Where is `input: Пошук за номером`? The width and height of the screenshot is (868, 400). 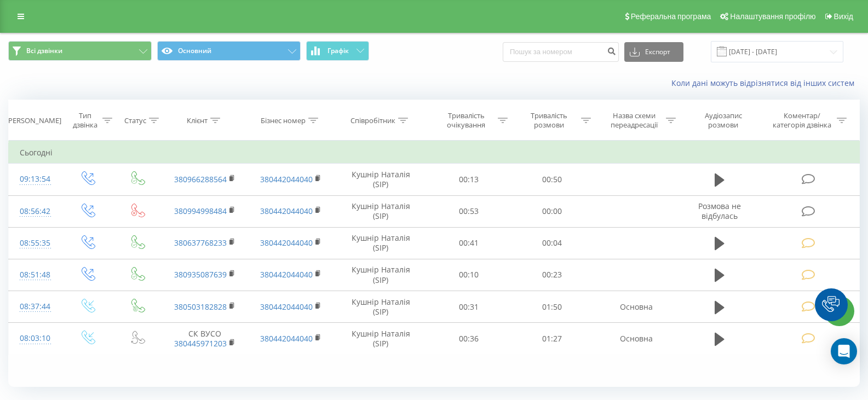
input: Пошук за номером is located at coordinates (561, 52).